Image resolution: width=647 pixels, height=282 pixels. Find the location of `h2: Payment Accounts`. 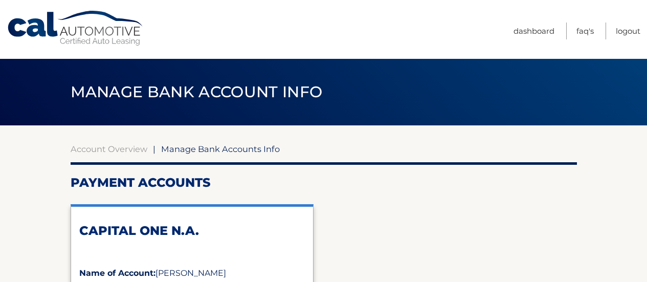

h2: Payment Accounts is located at coordinates (324, 183).